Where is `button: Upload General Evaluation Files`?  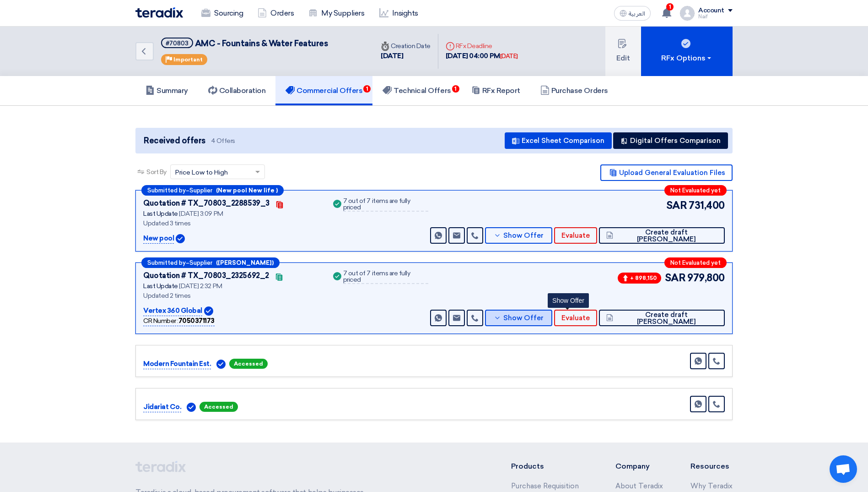
button: Upload General Evaluation Files is located at coordinates (666, 172).